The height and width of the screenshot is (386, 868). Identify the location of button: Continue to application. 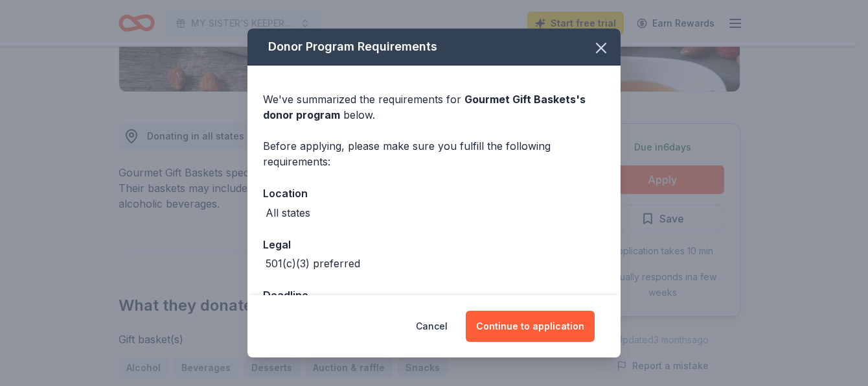
(530, 327).